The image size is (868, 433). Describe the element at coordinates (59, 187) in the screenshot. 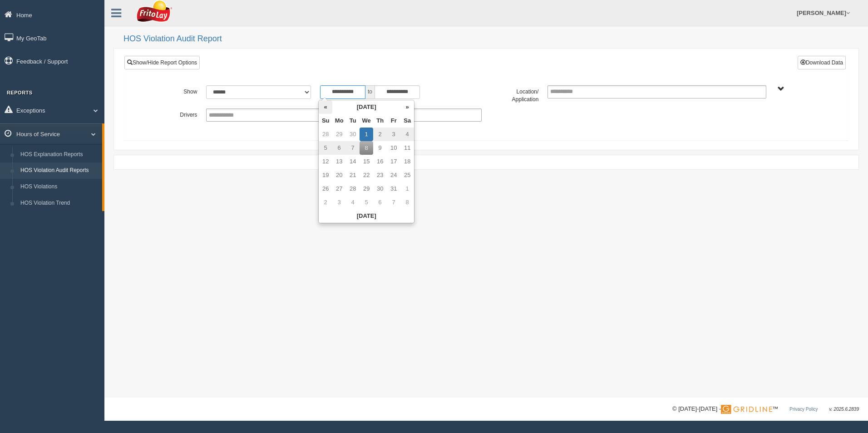

I see `a: HOS Violations` at that location.